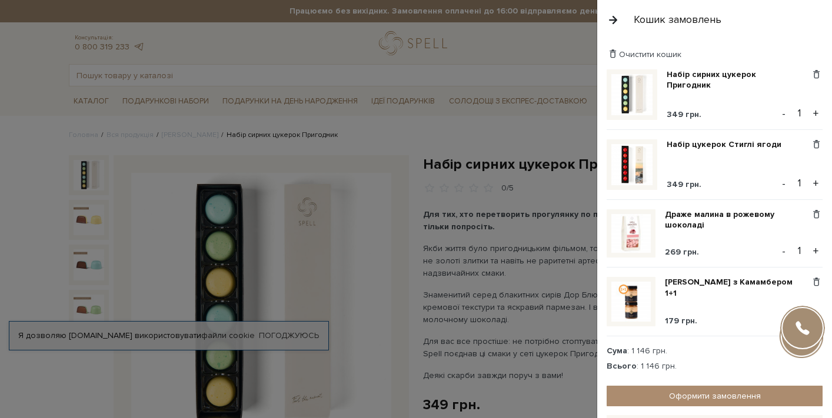  I want to click on img: Карамель з Камамбером 1+1, so click(631, 301).